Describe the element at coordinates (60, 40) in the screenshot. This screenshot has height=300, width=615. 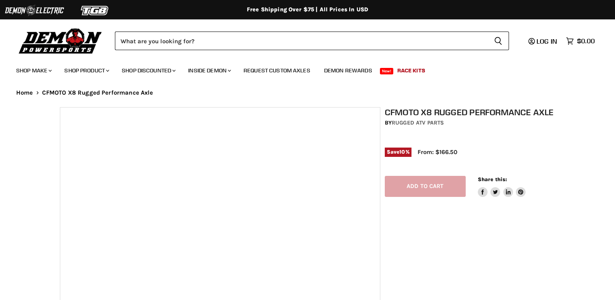
I see `img: Demon Powersports` at that location.